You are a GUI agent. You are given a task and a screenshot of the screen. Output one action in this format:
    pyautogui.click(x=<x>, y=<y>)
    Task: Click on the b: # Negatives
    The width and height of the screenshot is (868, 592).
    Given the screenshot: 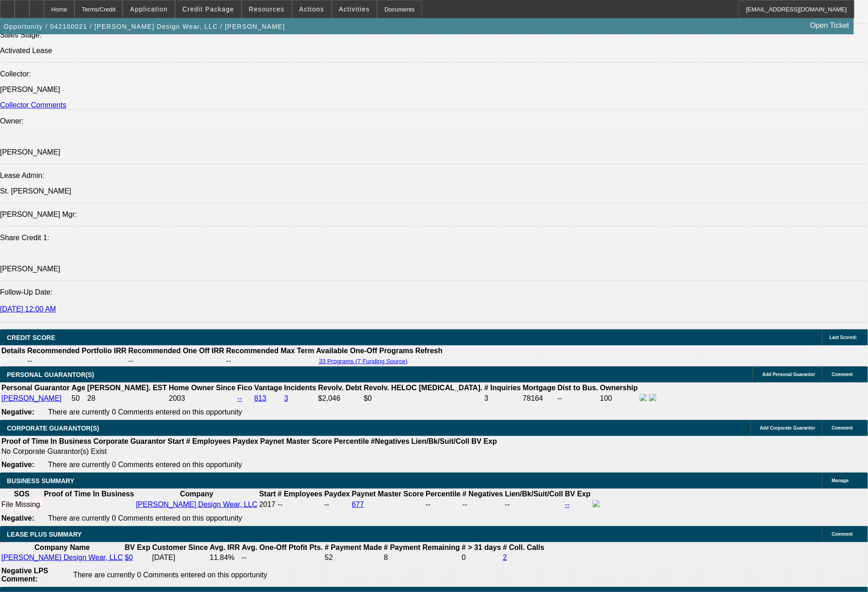 What is the action you would take?
    pyautogui.click(x=483, y=493)
    